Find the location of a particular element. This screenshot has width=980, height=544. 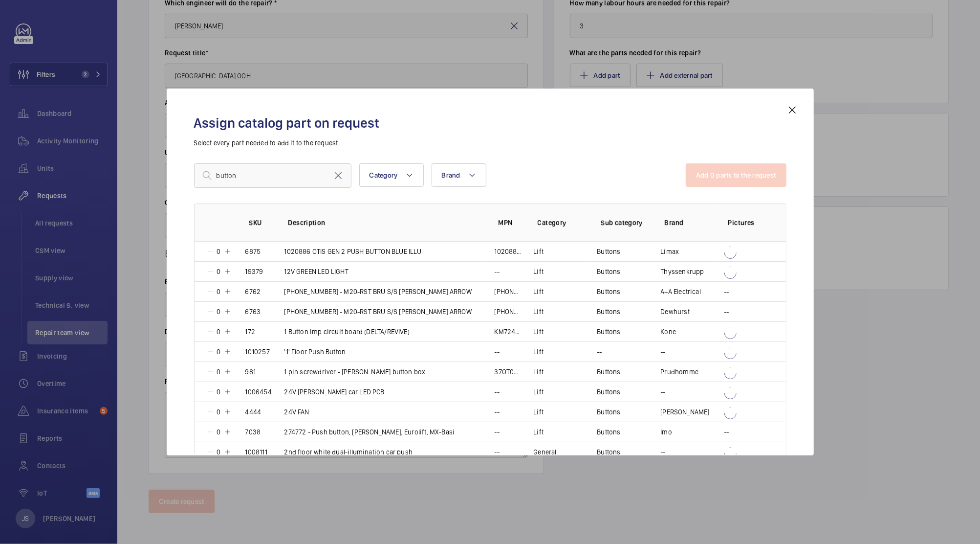

p: 19379 is located at coordinates (254, 271).